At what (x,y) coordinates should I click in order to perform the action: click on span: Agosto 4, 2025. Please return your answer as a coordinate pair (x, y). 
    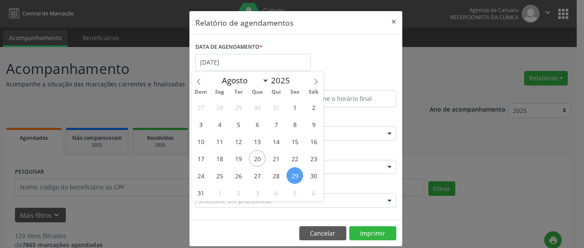
    Looking at the image, I should click on (219, 124).